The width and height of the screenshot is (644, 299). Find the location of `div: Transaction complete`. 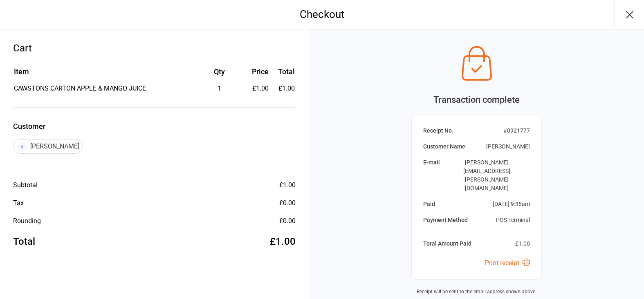

div: Transaction complete is located at coordinates (476, 100).